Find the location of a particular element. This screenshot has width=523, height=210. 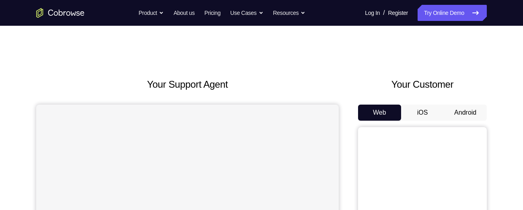

button: Use Cases is located at coordinates (247, 13).